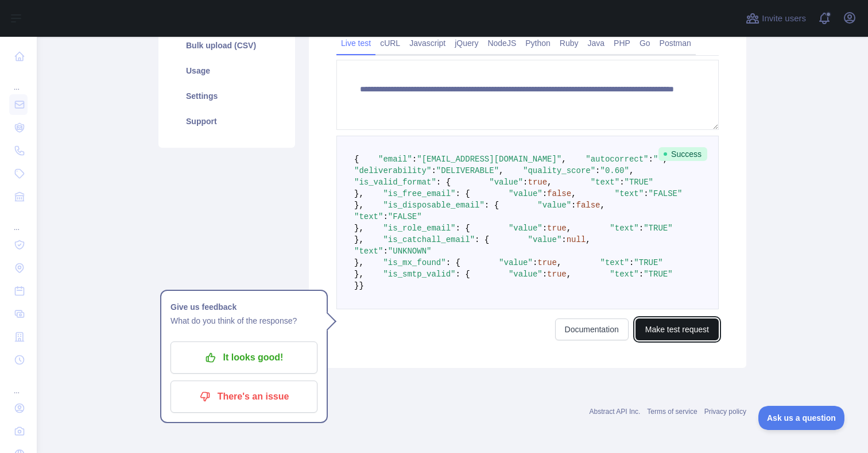 The image size is (868, 453). What do you see at coordinates (783, 19) in the screenshot?
I see `span: Invite users` at bounding box center [783, 19].